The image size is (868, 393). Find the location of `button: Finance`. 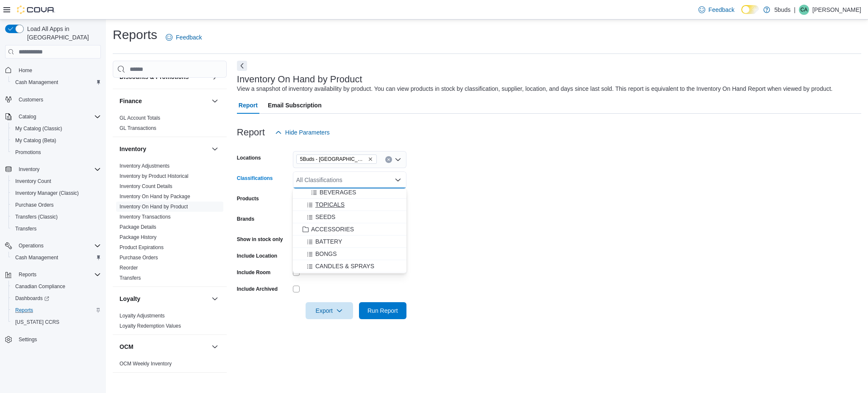

button: Finance is located at coordinates (215, 101).